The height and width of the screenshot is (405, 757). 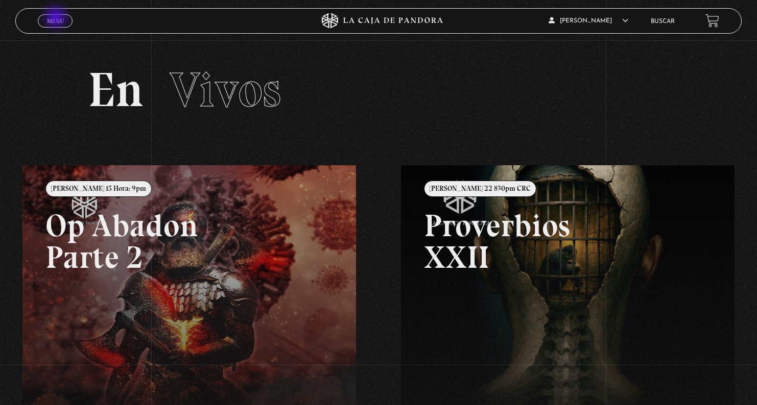 What do you see at coordinates (378, 90) in the screenshot?
I see `h2: En` at bounding box center [378, 90].